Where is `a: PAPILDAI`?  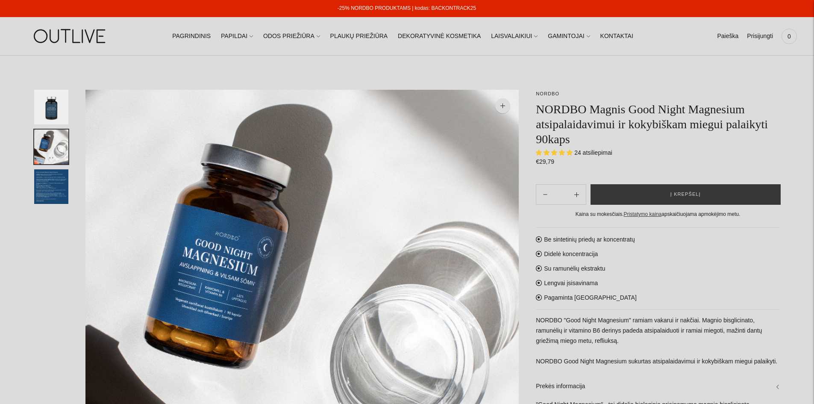 a: PAPILDAI is located at coordinates (237, 36).